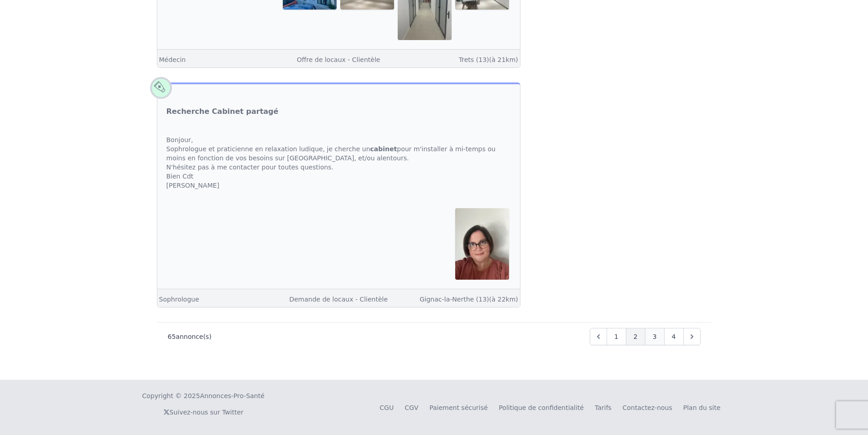  Describe the element at coordinates (503, 300) in the screenshot. I see `span: (à 22km)` at that location.